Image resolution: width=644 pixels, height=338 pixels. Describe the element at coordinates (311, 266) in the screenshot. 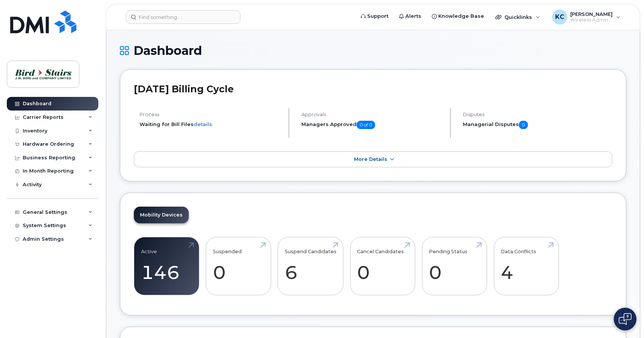

I see `a: Suspend Candidates 6` at that location.